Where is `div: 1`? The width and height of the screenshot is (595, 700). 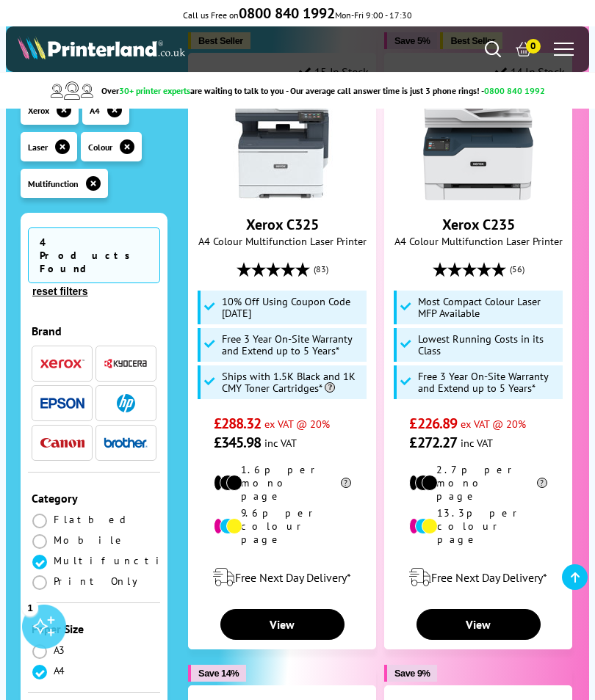
div: 1 is located at coordinates (30, 608).